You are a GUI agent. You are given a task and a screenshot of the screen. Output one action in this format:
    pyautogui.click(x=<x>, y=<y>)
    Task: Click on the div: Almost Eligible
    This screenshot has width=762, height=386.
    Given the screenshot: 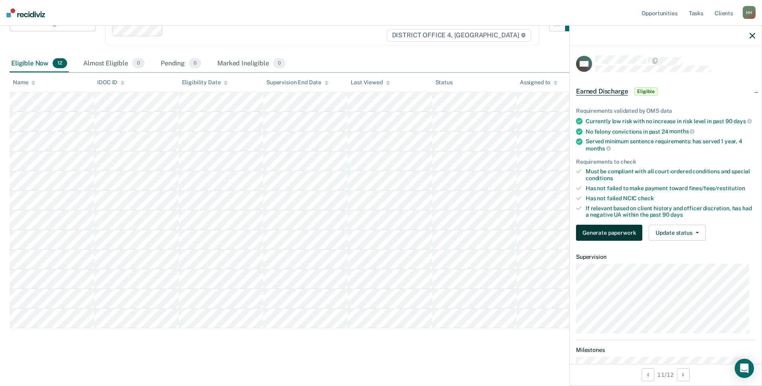 What is the action you would take?
    pyautogui.click(x=114, y=64)
    